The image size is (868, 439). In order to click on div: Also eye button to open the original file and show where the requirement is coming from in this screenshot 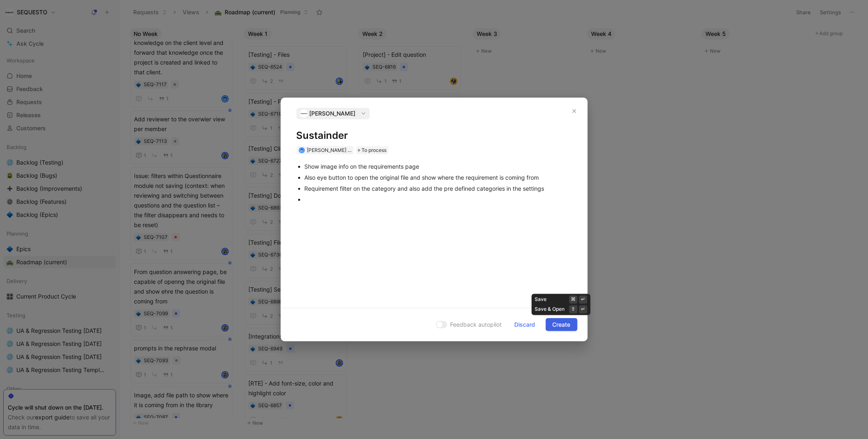, I will do `click(438, 177)`.